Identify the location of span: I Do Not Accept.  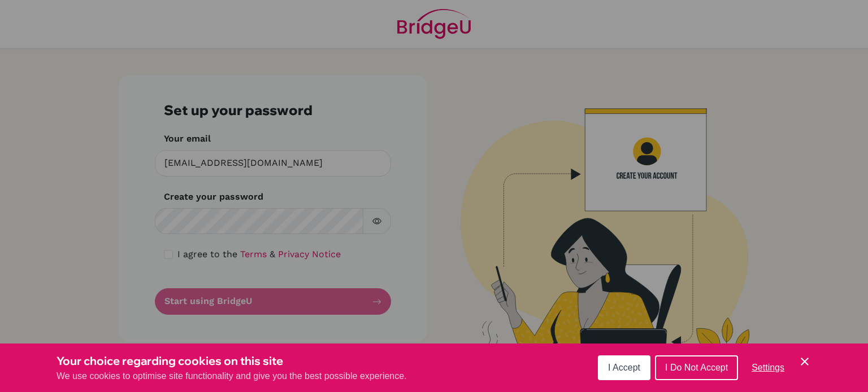
(696, 368).